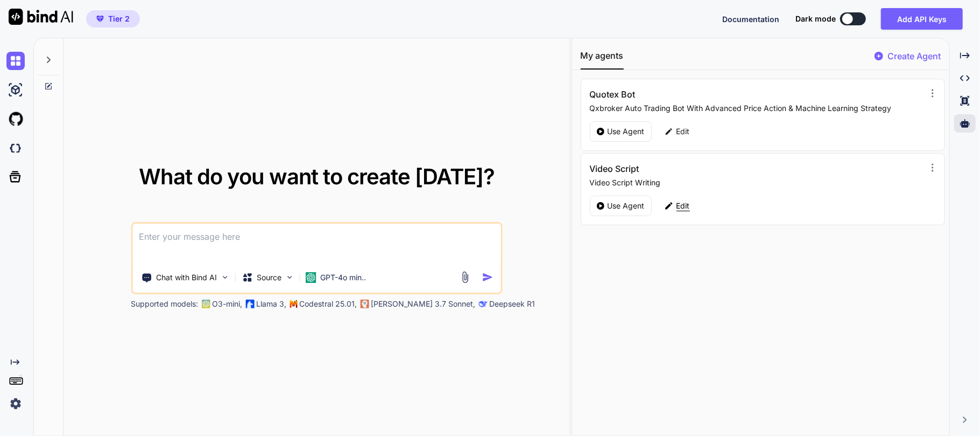 Image resolution: width=980 pixels, height=436 pixels. I want to click on img: Mistral-AI, so click(293, 304).